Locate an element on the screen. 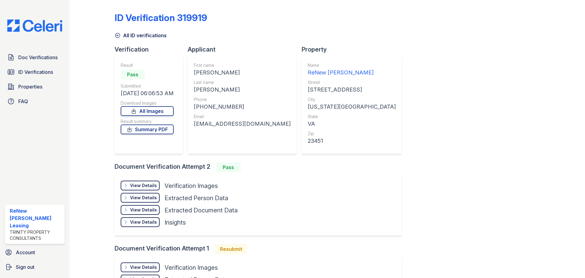 Image resolution: width=585 pixels, height=278 pixels. span: Doc Verifications is located at coordinates (38, 57).